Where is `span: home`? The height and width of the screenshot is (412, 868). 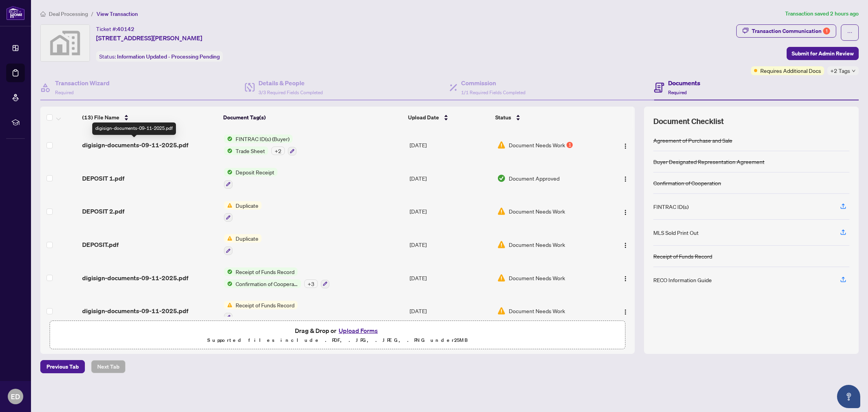
span: home is located at coordinates (43, 14).